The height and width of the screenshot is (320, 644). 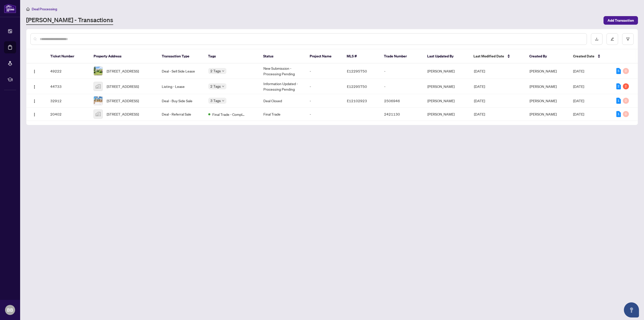 I want to click on span: Final Trade - Completed, so click(x=229, y=114).